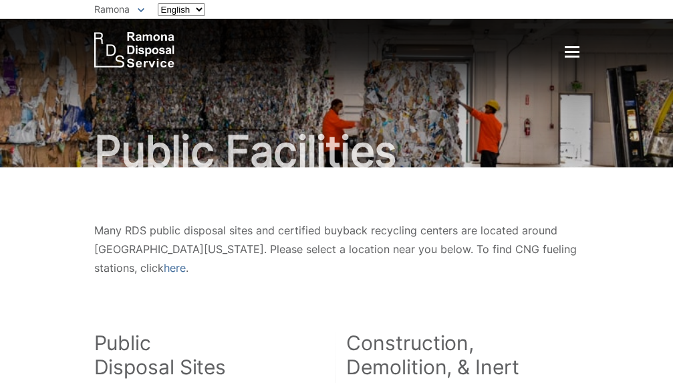 Image resolution: width=673 pixels, height=383 pixels. I want to click on a: here, so click(175, 268).